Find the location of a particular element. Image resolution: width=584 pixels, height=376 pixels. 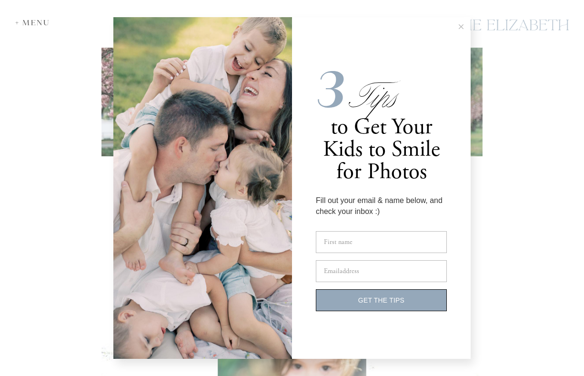

span: to Get Your Kids to Smile for Photos is located at coordinates (382, 150).